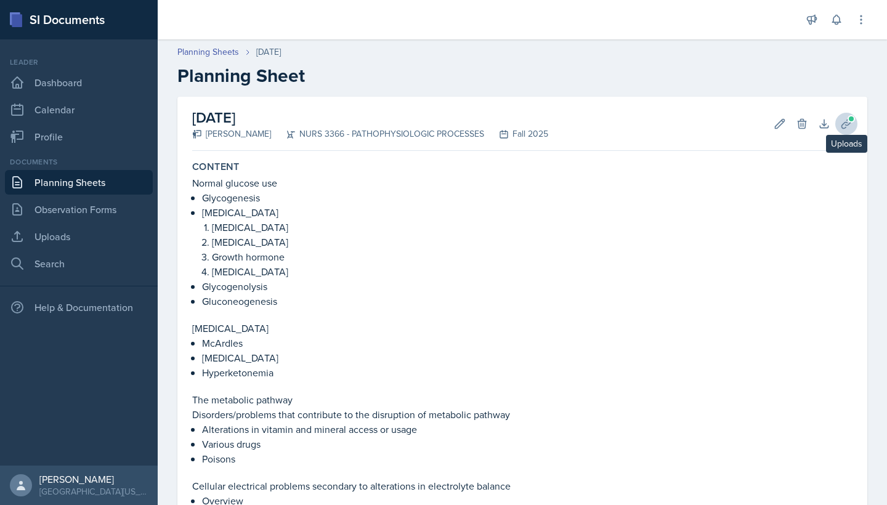  Describe the element at coordinates (79, 162) in the screenshot. I see `div: Documents` at that location.